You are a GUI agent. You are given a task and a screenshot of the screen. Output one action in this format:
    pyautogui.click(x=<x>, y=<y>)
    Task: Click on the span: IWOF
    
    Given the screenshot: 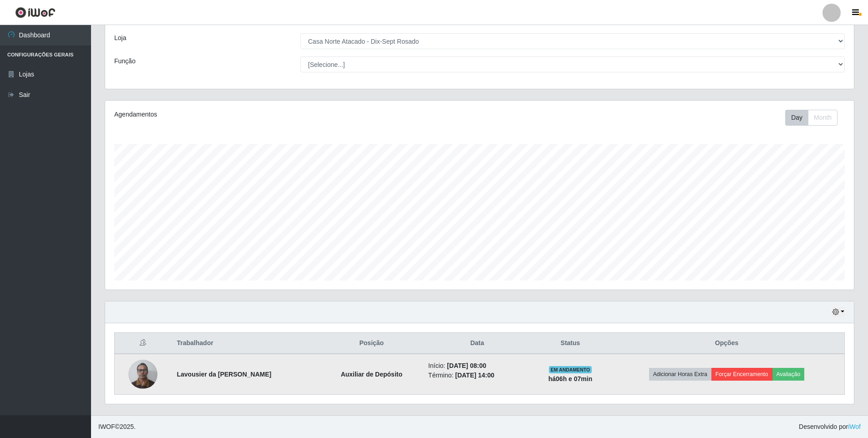 What is the action you would take?
    pyautogui.click(x=106, y=426)
    